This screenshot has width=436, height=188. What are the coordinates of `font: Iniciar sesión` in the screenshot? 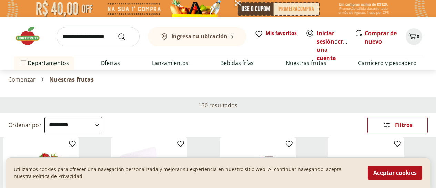 It's located at (325, 37).